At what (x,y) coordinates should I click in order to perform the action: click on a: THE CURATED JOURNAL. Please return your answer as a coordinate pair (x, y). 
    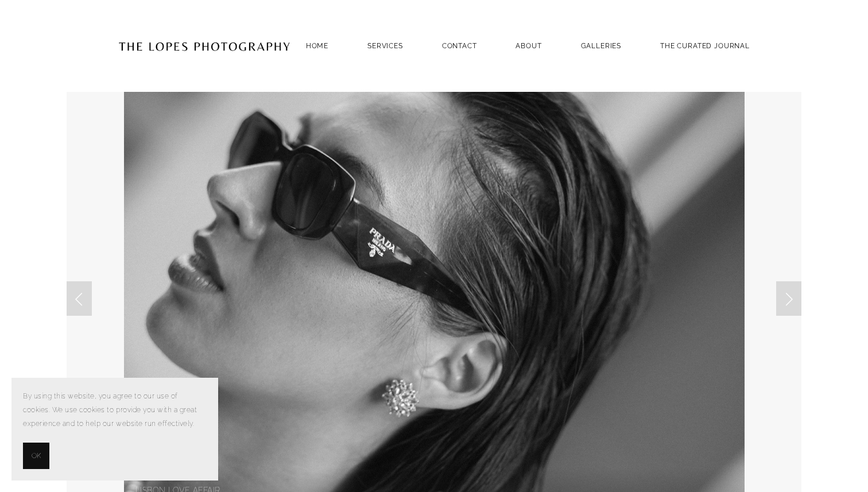
    Looking at the image, I should click on (705, 45).